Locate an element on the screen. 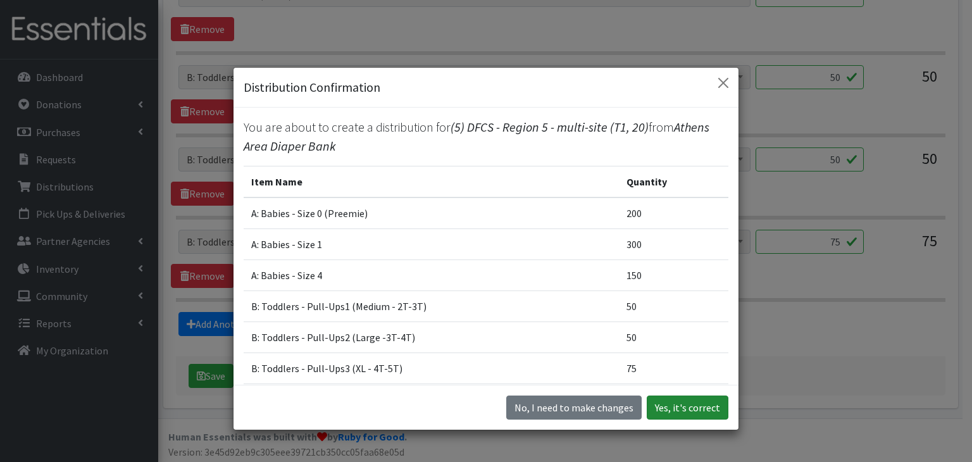 This screenshot has height=462, width=972. td: B: Toddlers - Pull-Ups3 (XL - 4T-5T) is located at coordinates (431, 368).